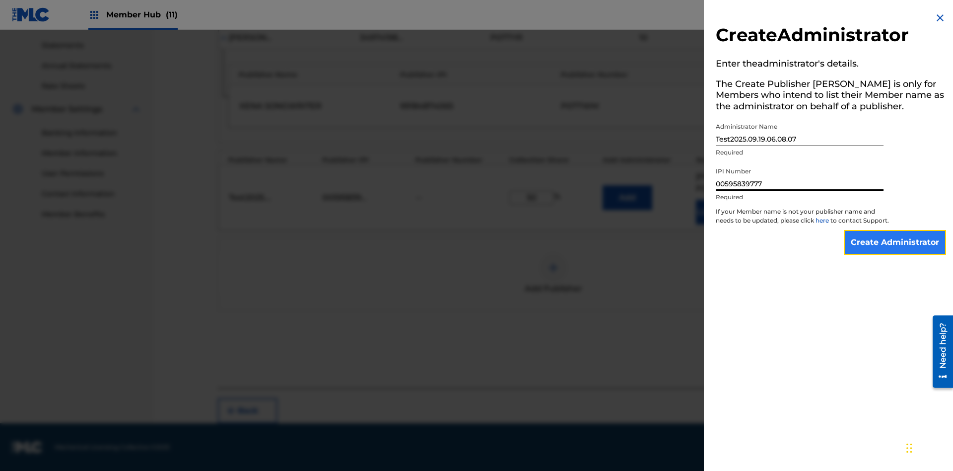  I want to click on h5: Enter the administrator 's details., so click(831, 65).